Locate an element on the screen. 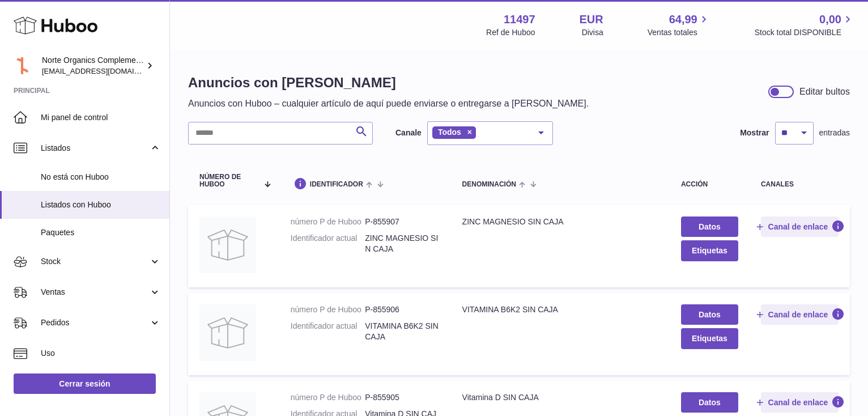 The width and height of the screenshot is (868, 416). div: Vitamina D SIN CAJA is located at coordinates (560, 397).